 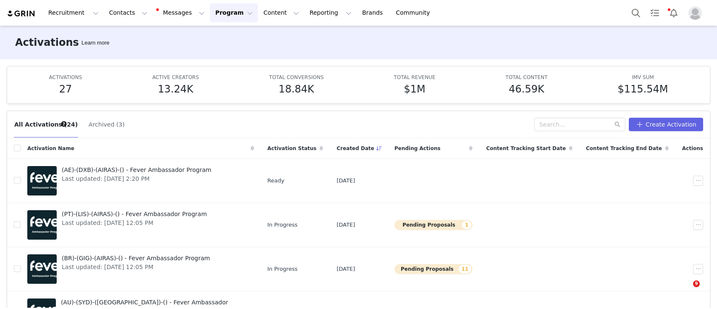 What do you see at coordinates (618, 124) in the screenshot?
I see `i: icon: search` at bounding box center [618, 124].